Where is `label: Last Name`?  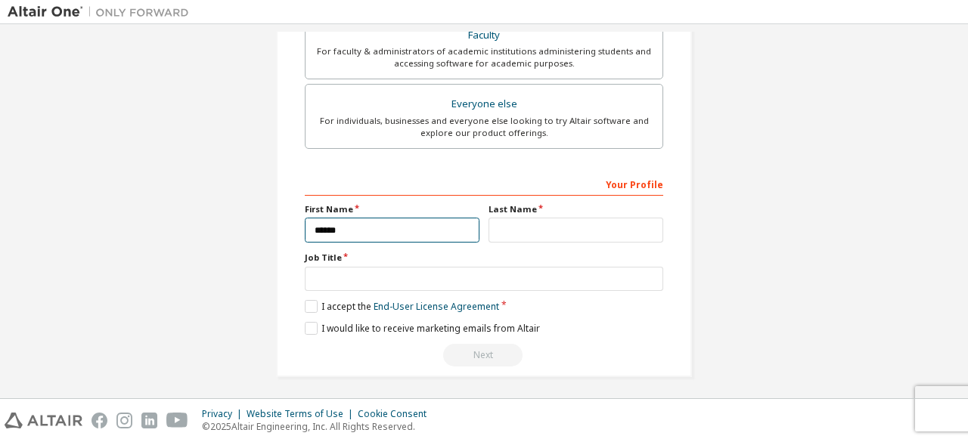
label: Last Name is located at coordinates (575, 209).